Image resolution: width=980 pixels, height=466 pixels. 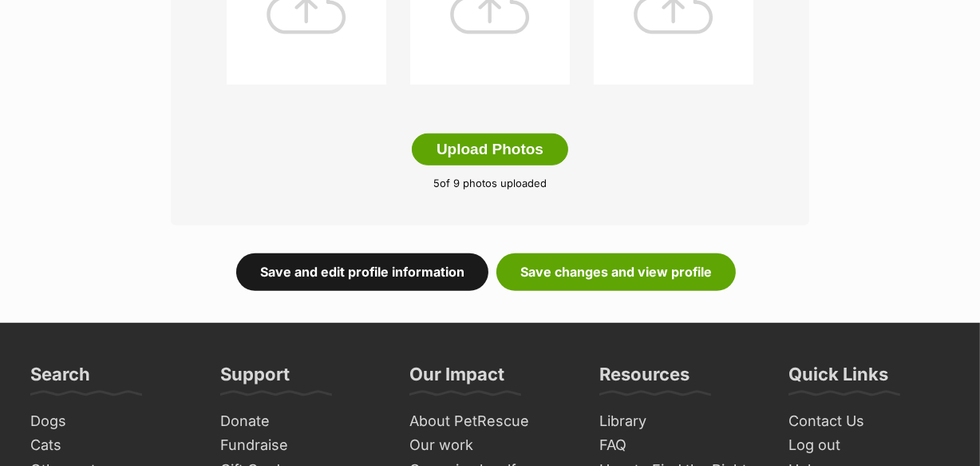 I want to click on a: Our work, so click(x=490, y=445).